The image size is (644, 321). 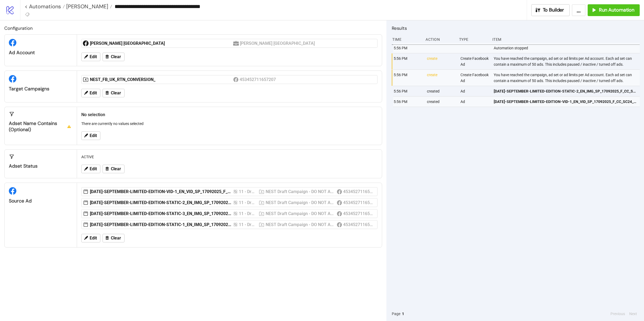 What do you see at coordinates (40, 127) in the screenshot?
I see `div: Adset Name contains (optional)` at bounding box center [40, 127].